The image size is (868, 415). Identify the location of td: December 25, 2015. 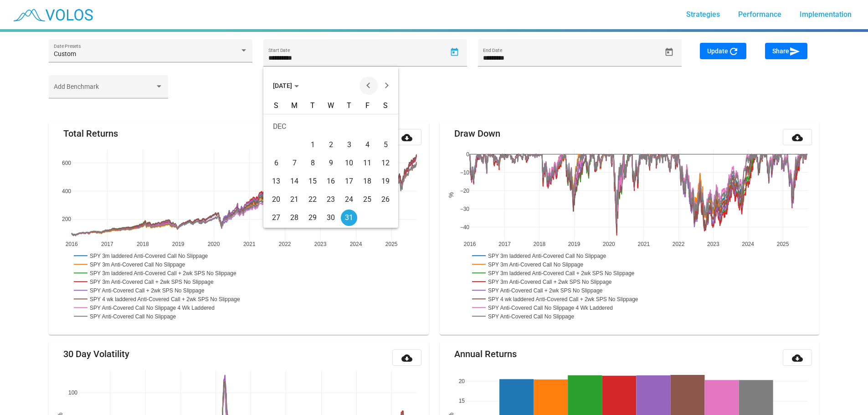
(368, 200).